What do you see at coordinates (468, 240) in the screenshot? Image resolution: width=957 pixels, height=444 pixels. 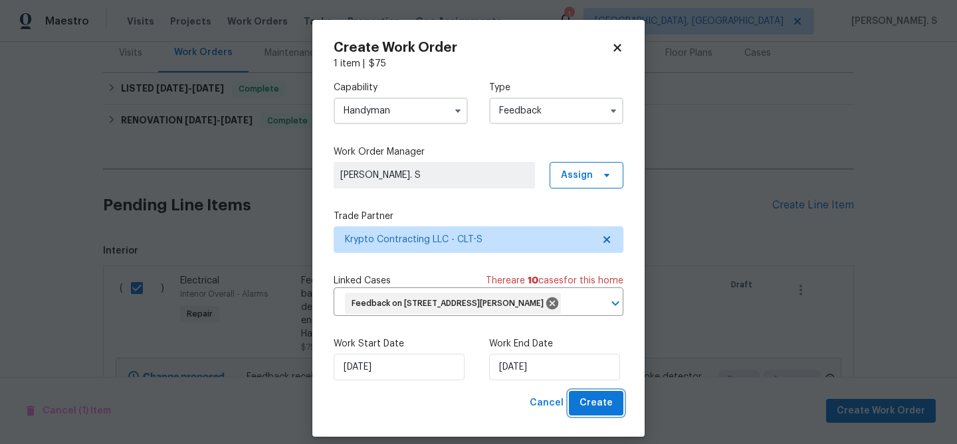 I see `span: Krypto Contracting LLC - CLT-S` at bounding box center [468, 240].